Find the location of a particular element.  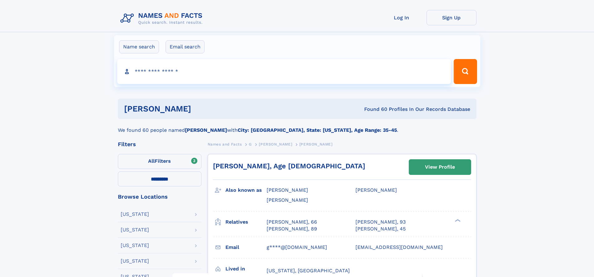

a: Sign Up is located at coordinates (451, 17).